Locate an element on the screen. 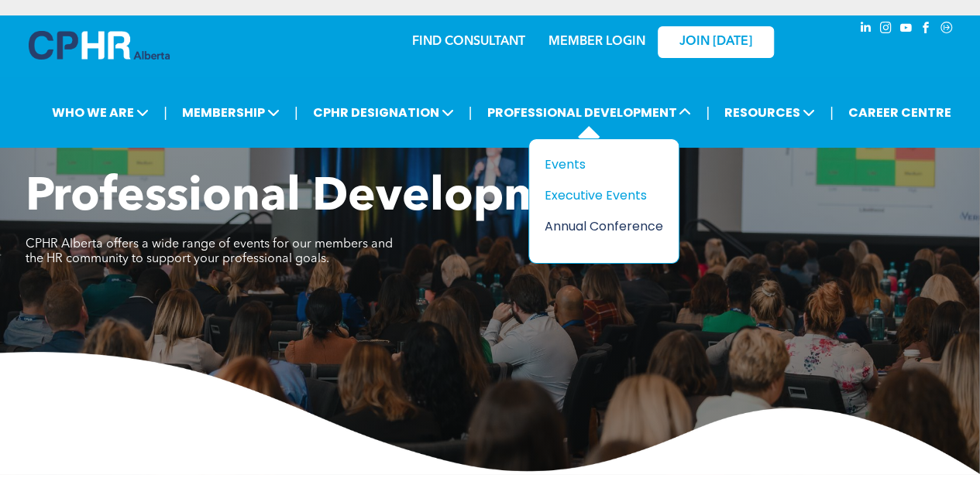 This screenshot has width=980, height=488. div: Executive Events is located at coordinates (598, 195).